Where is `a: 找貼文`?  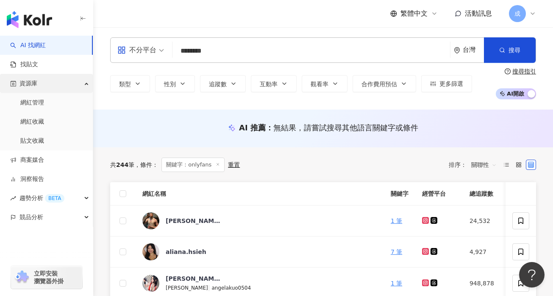
a: 找貼文 is located at coordinates (24, 64).